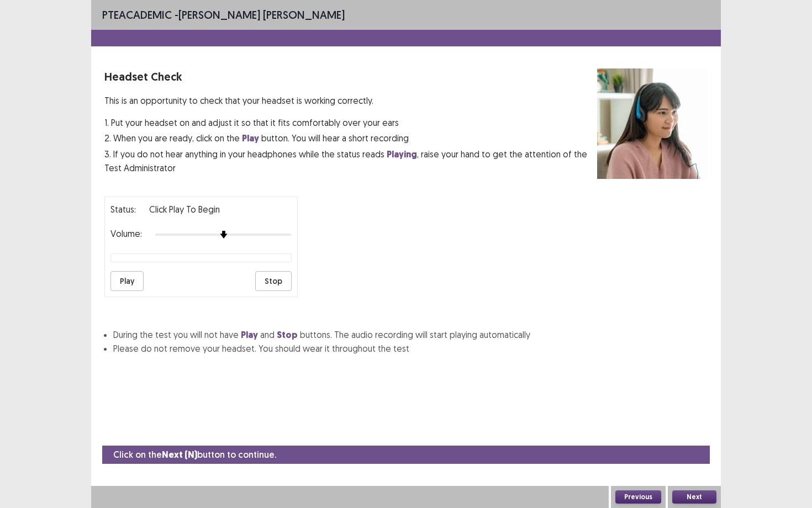 This screenshot has height=508, width=812. I want to click on button: Next, so click(694, 497).